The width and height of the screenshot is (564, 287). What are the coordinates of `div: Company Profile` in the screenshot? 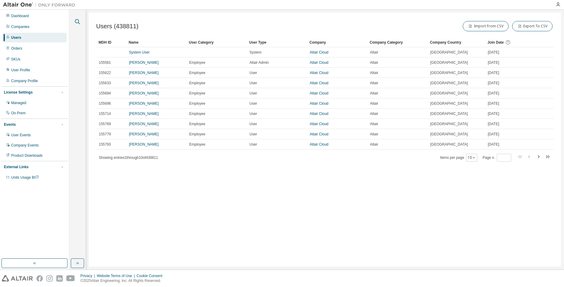 It's located at (24, 81).